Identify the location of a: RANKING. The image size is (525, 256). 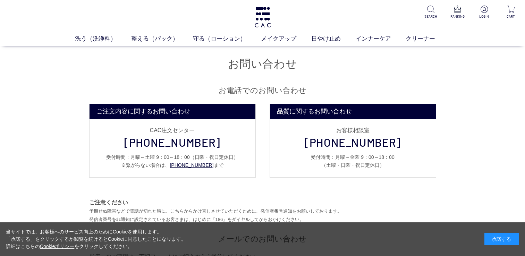
(457, 12).